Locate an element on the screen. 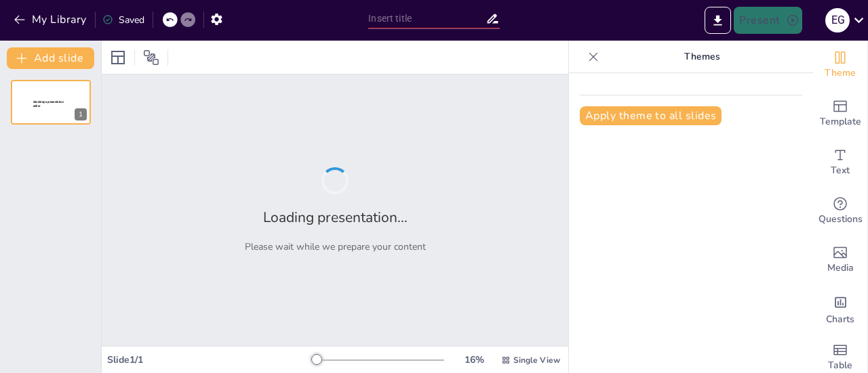  button: My Library is located at coordinates (51, 20).